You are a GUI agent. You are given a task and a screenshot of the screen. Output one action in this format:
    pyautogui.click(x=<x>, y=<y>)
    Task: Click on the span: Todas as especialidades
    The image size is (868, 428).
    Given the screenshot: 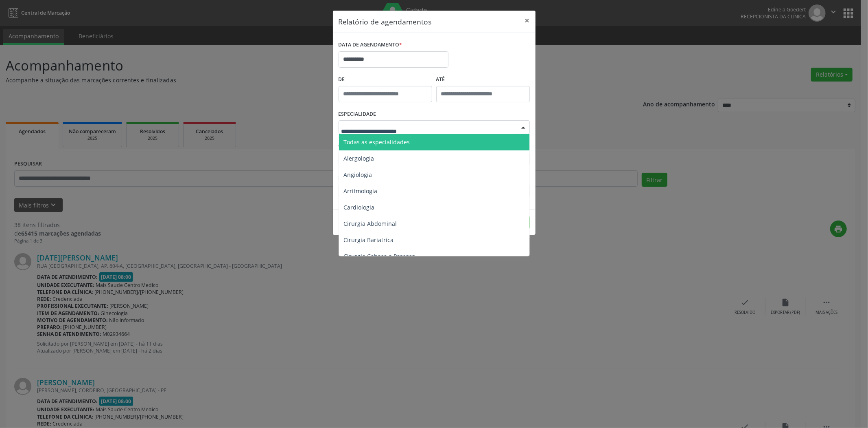 What is the action you would take?
    pyautogui.click(x=377, y=142)
    